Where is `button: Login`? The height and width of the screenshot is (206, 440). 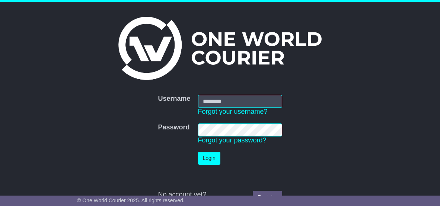 button: Login is located at coordinates (209, 158).